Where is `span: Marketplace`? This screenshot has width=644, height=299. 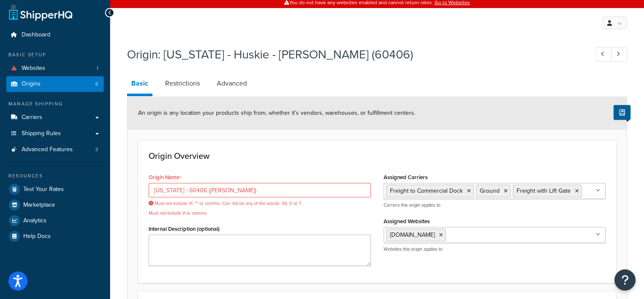
span: Marketplace is located at coordinates (39, 204).